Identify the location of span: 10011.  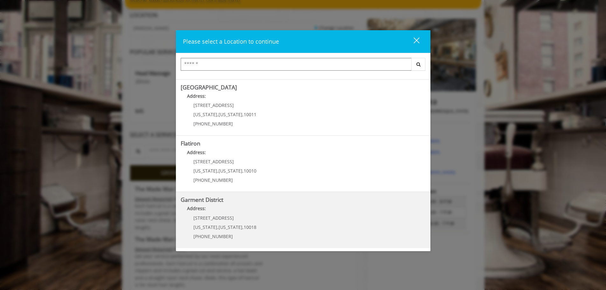
(250, 114).